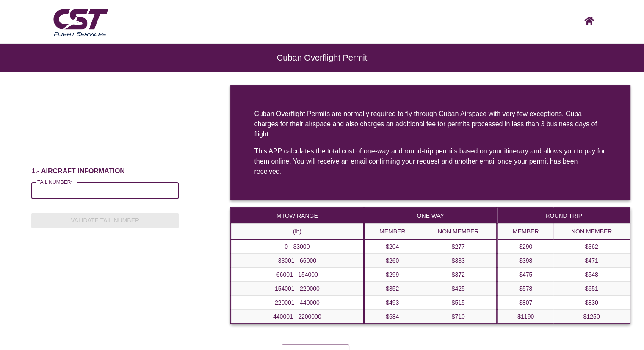 Image resolution: width=644 pixels, height=350 pixels. What do you see at coordinates (458, 274) in the screenshot?
I see `td: $372` at bounding box center [458, 274].